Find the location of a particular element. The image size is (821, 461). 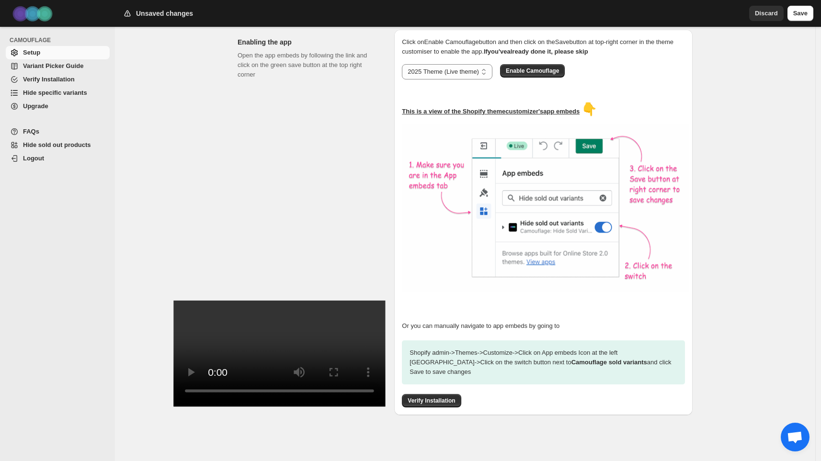

video: Enable Camouflage in theme app embeds is located at coordinates (279, 354).